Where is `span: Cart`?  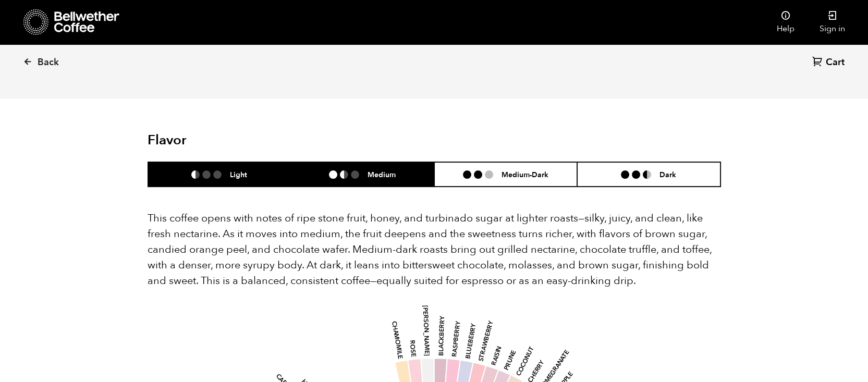
span: Cart is located at coordinates (835, 63).